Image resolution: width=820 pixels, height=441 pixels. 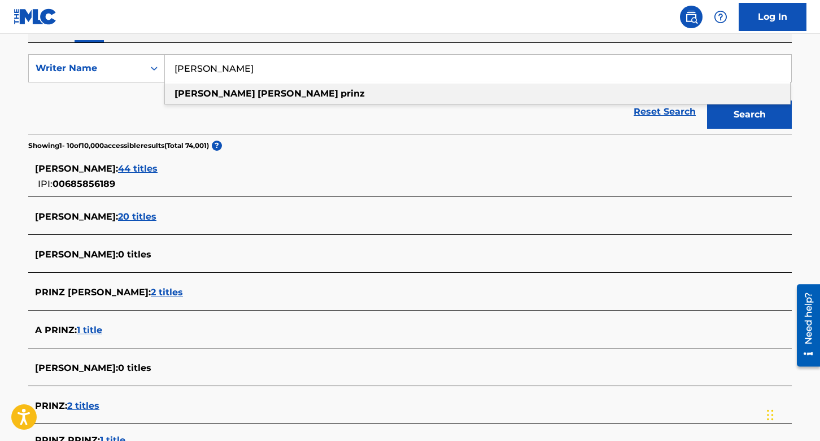 What do you see at coordinates (20, 45) in the screenshot?
I see `div: Open Resource Center` at bounding box center [20, 45].